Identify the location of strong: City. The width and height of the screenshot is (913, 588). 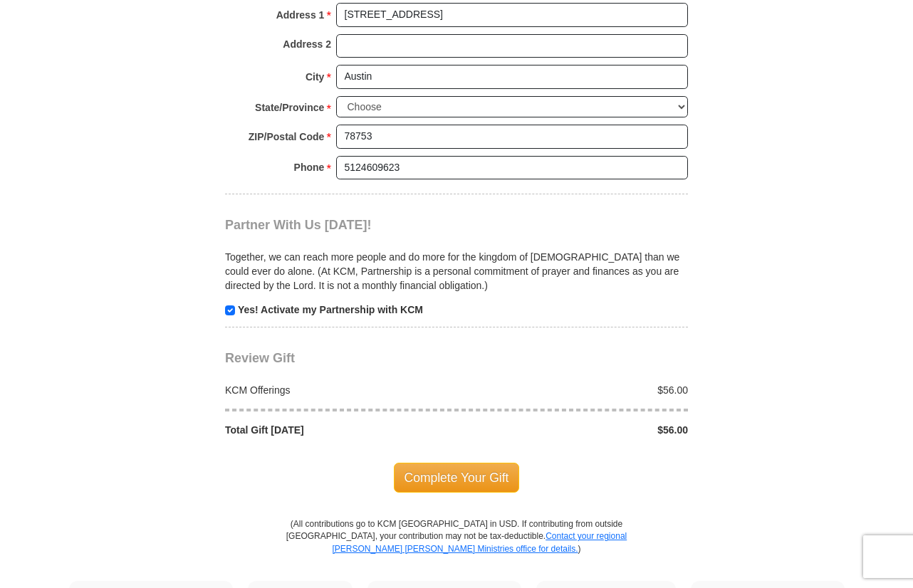
(315, 77).